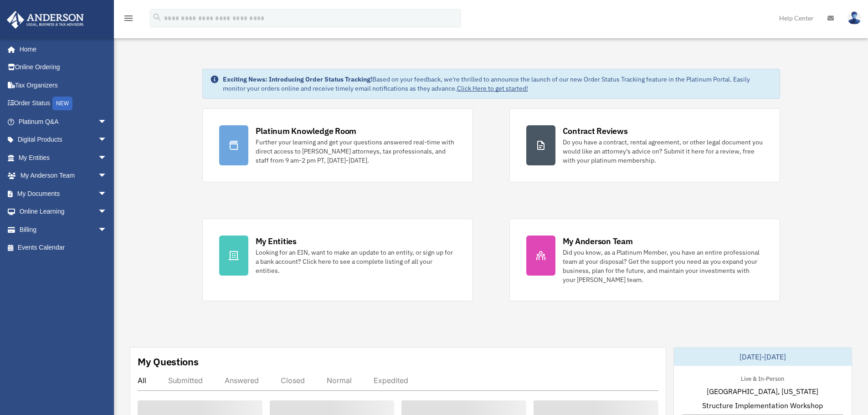  I want to click on div: Normal, so click(339, 380).